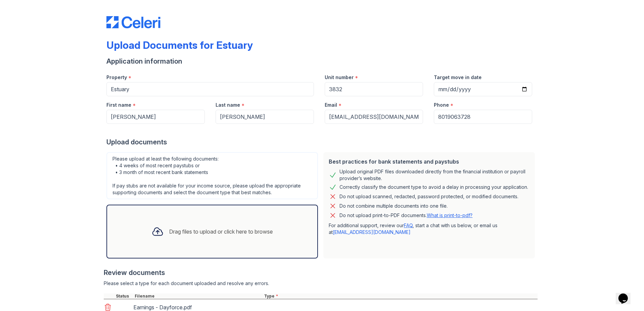  Describe the element at coordinates (119, 105) in the screenshot. I see `label: First name` at that location.